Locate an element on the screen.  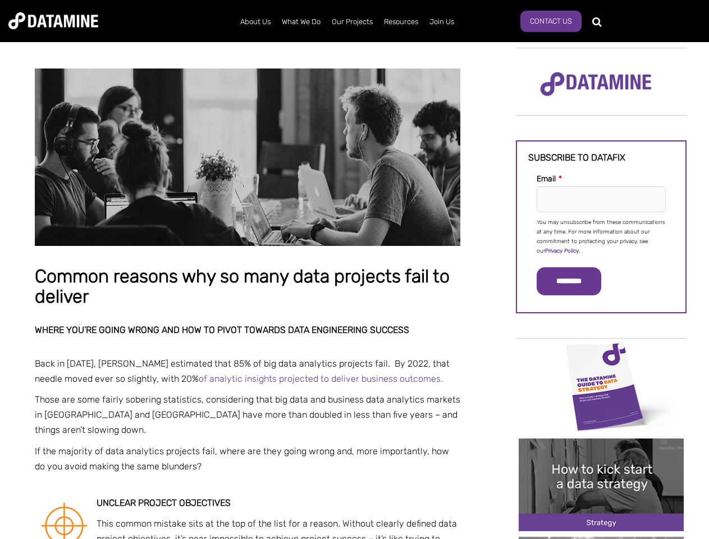
a: of analytic insights projected to deliver business outcomes. is located at coordinates (320, 378).